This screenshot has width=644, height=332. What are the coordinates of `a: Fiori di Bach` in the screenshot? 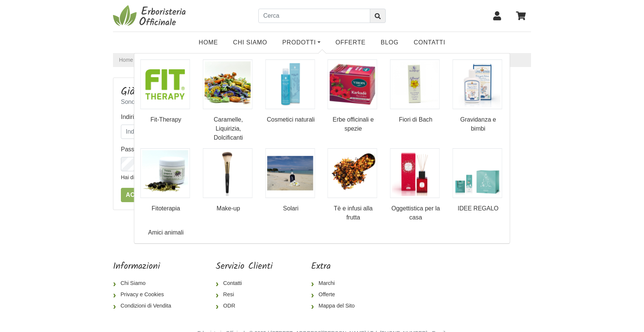 It's located at (416, 92).